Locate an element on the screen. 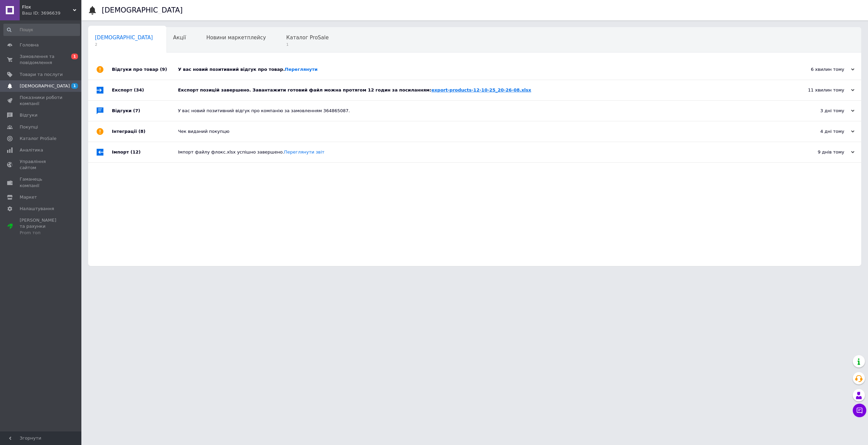 The image size is (868, 445). div: Відгуки is located at coordinates (145, 111).